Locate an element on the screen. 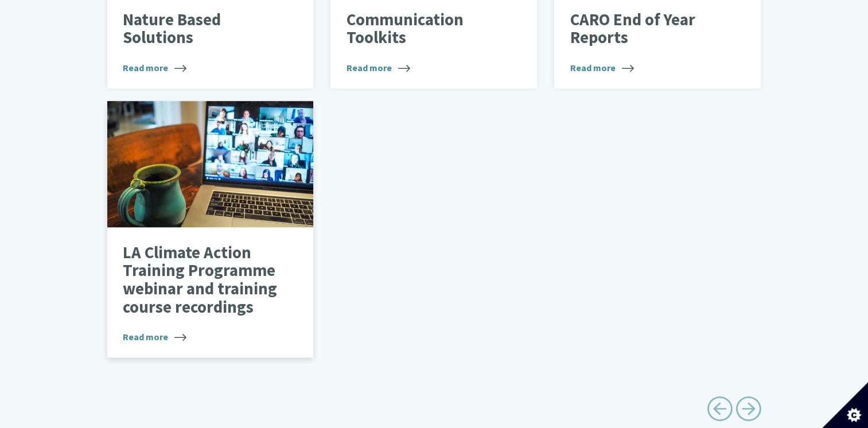 The width and height of the screenshot is (868, 428). p: Communication Toolkits is located at coordinates (425, 29).